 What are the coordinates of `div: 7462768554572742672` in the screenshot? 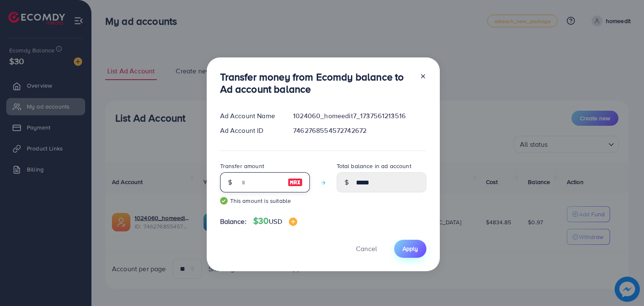 It's located at (359, 131).